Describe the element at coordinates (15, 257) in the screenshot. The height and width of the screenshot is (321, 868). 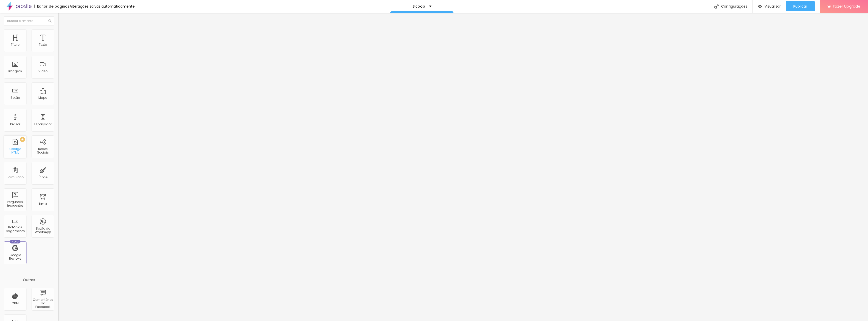
I see `div: Google Reviews` at that location.